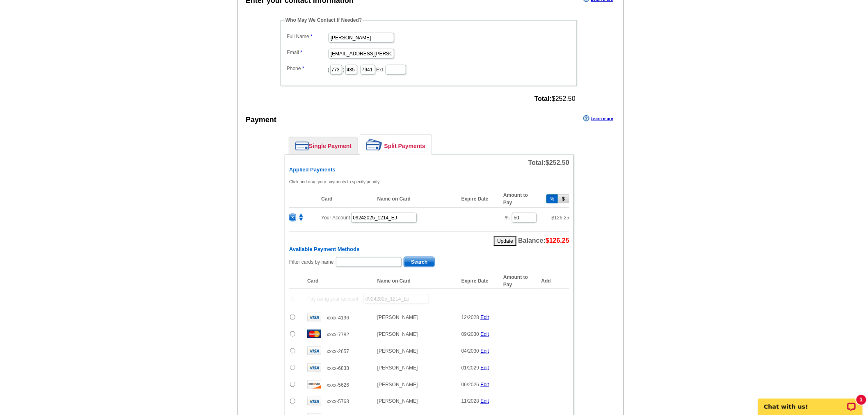  What do you see at coordinates (549, 163) in the screenshot?
I see `span: Total:` at bounding box center [549, 163].